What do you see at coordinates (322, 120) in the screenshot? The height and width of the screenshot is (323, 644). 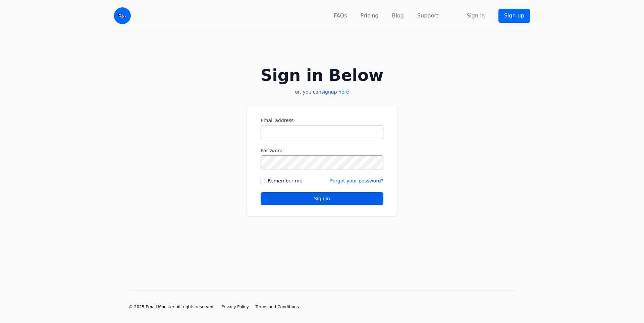 I see `label: Email address` at bounding box center [322, 120].